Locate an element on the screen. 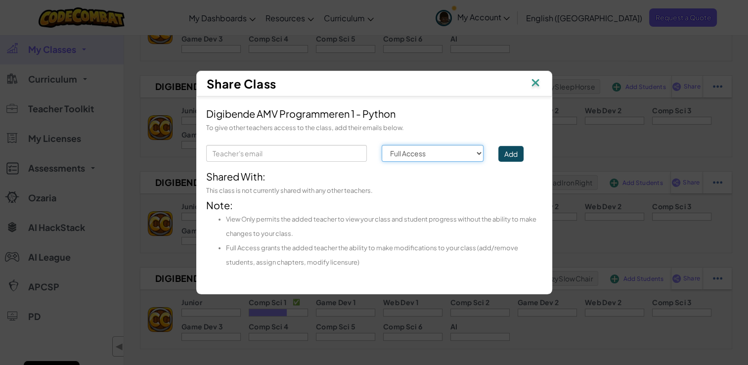 The width and height of the screenshot is (748, 365). div: Note: is located at coordinates (374, 233).